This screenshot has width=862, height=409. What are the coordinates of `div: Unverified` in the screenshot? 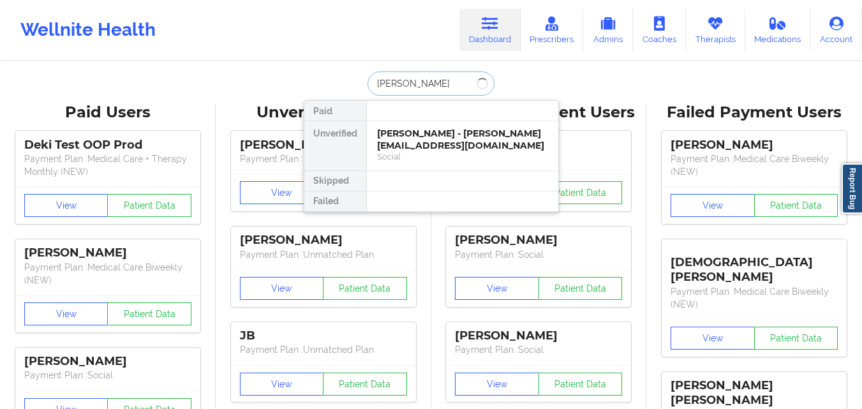 It's located at (335, 146).